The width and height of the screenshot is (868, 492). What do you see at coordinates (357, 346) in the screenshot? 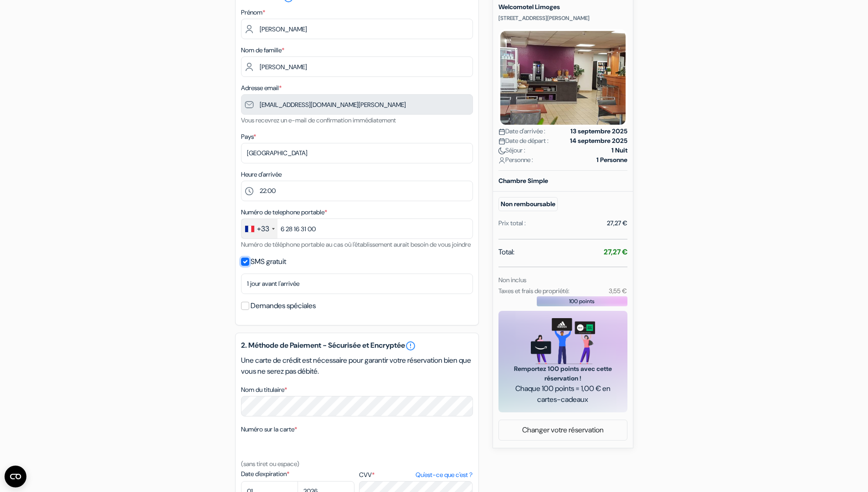
I see `h5: 2. Méthode de Paiement - Sécurisée et Encryptée` at bounding box center [357, 346].